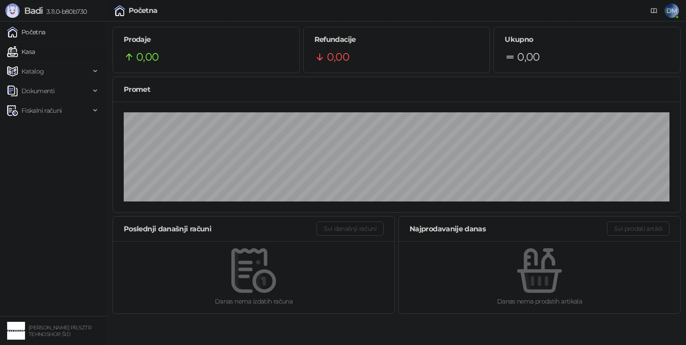  I want to click on img: 64x64-companyLogo-68805acf-9e22-4a20-bcb3-9756868d3d19.jpeg, so click(16, 331).